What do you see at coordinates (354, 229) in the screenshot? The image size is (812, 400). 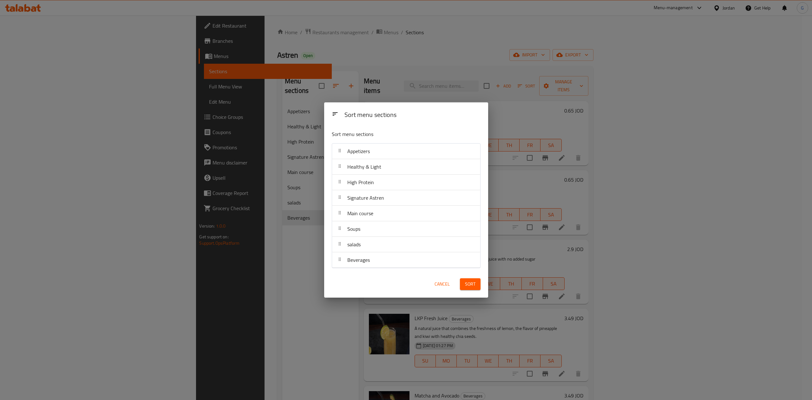 I see `span: Soups` at bounding box center [354, 229].